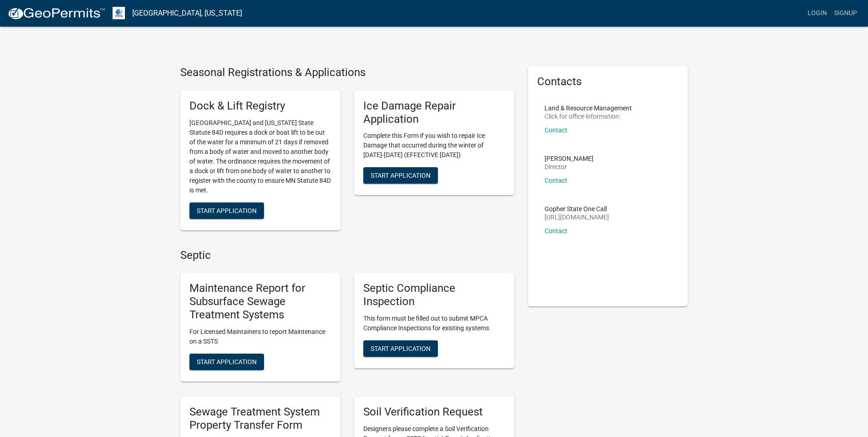 This screenshot has height=437, width=868. Describe the element at coordinates (576, 209) in the screenshot. I see `p: Gopher State One Call` at that location.